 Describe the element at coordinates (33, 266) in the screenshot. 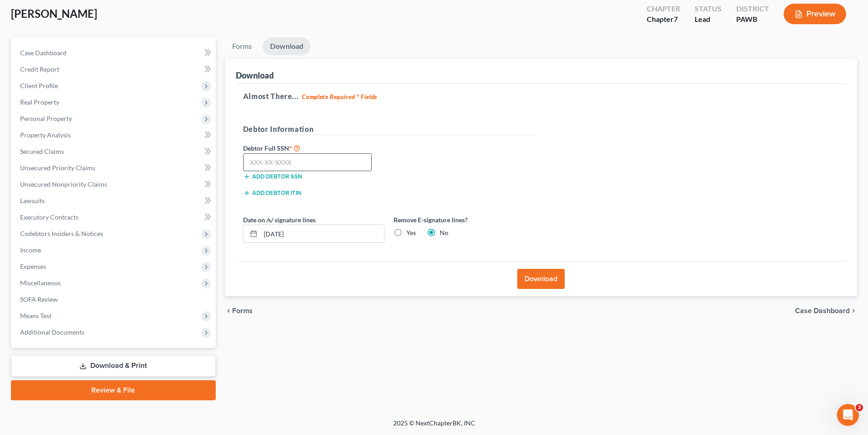

I see `span: Expenses` at that location.